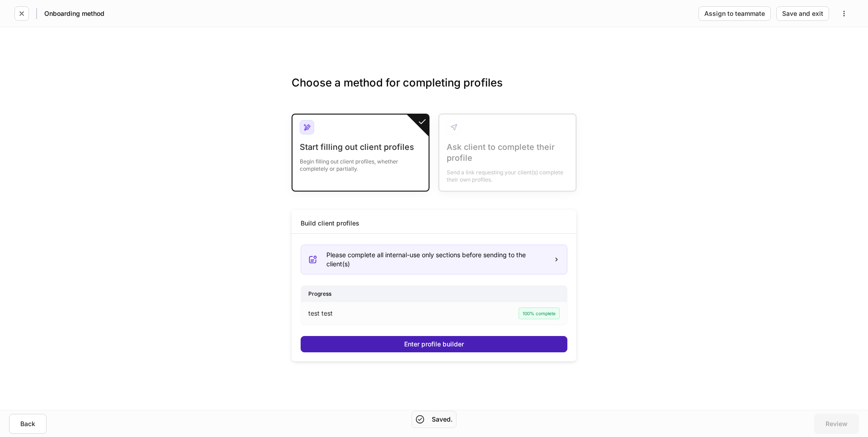 The image size is (868, 437). Describe the element at coordinates (361, 163) in the screenshot. I see `div: Begin filling out client profiles, whether completely or partially.` at that location.